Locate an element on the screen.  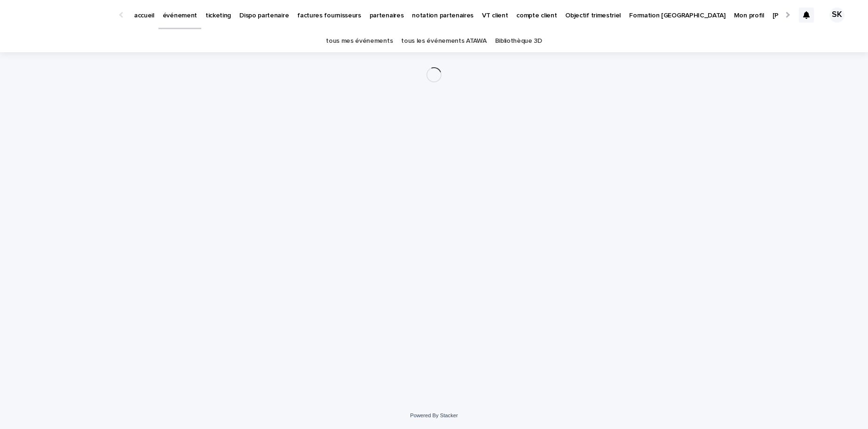
a: Powered By Stacker is located at coordinates (433, 415).